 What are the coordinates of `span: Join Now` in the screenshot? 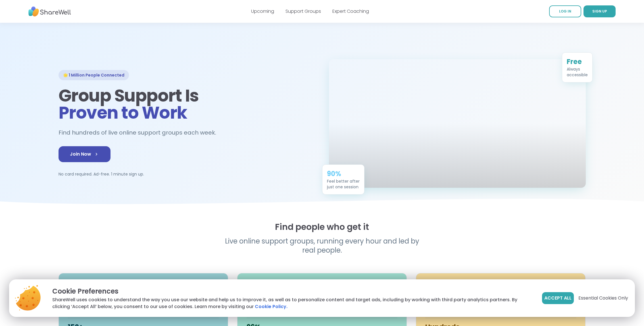 It's located at (84, 154).